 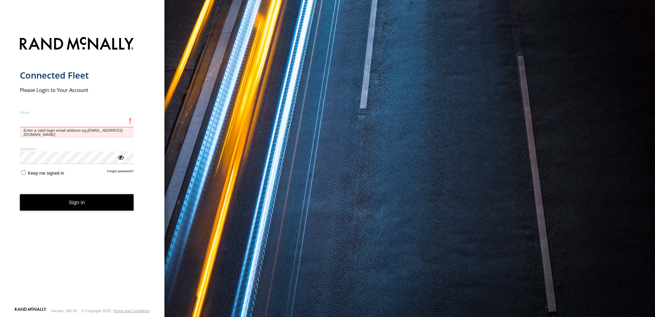 What do you see at coordinates (121, 172) in the screenshot?
I see `a: Forgot password?` at bounding box center [121, 172].